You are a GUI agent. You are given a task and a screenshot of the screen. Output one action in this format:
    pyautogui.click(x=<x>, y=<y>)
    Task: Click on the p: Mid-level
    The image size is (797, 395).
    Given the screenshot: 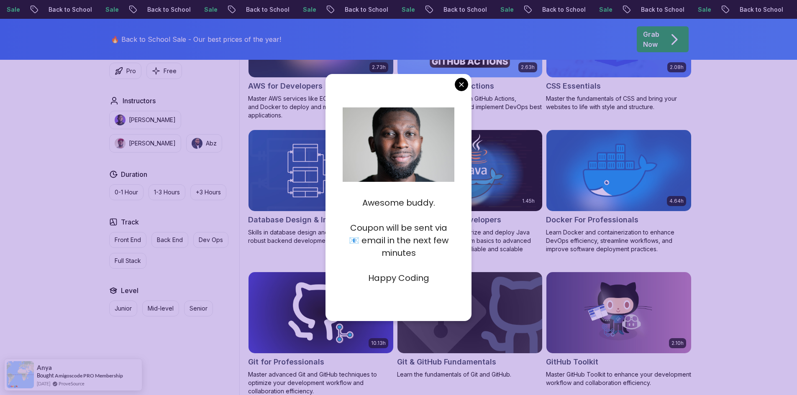 What is the action you would take?
    pyautogui.click(x=161, y=309)
    